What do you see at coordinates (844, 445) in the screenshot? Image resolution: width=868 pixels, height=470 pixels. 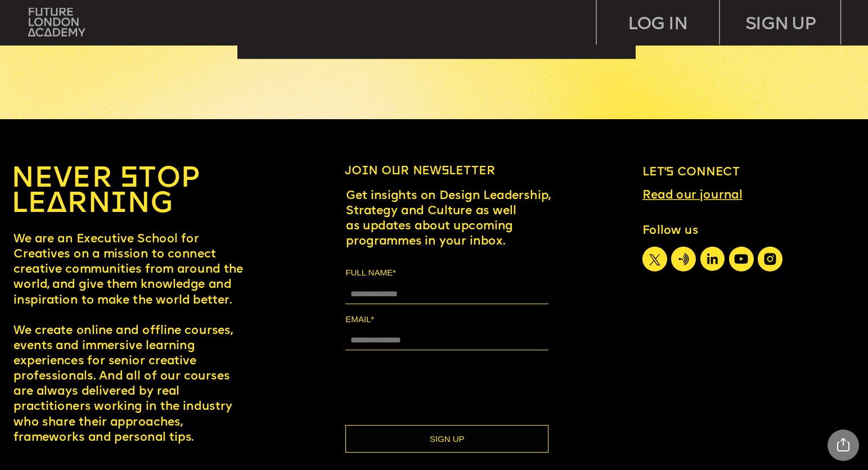 I see `div: Share` at bounding box center [844, 445].